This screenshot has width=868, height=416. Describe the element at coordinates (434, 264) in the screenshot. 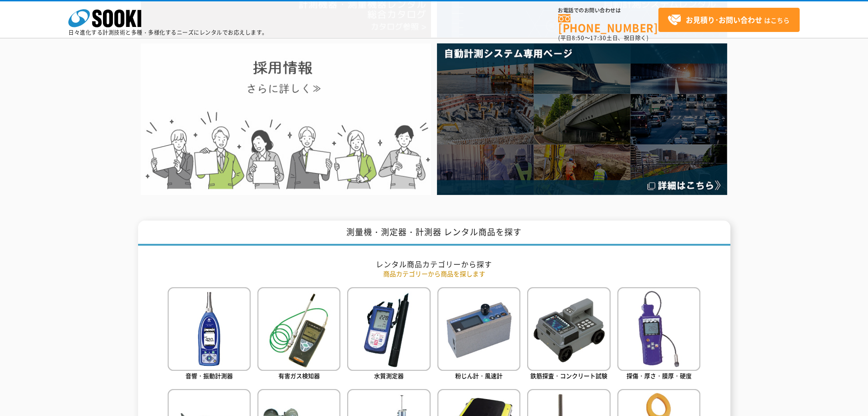

I see `h2: レンタル商品カテゴリーから探す` at that location.